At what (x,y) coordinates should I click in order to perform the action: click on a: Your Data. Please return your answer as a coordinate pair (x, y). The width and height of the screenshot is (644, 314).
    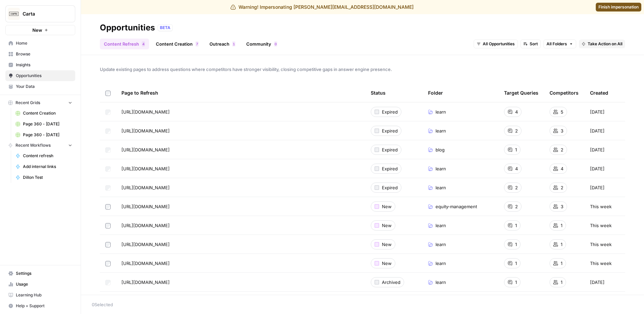
    Looking at the image, I should click on (40, 87).